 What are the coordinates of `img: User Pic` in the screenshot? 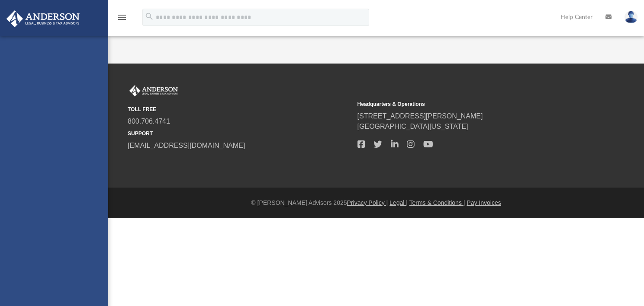 It's located at (631, 17).